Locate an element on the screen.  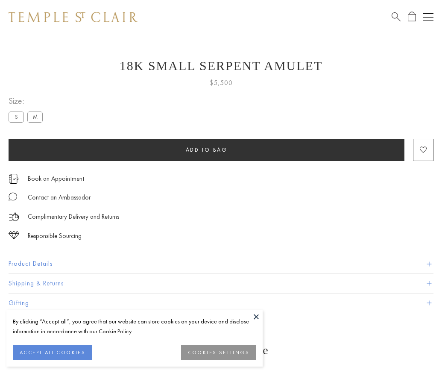
img: icon_sourcing.svg is located at coordinates (14, 235).